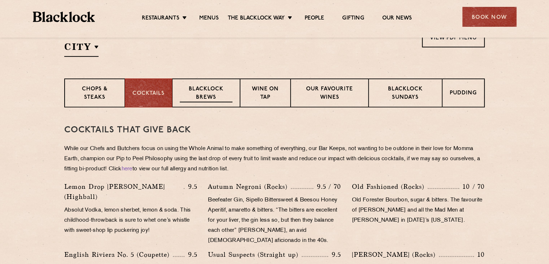  What do you see at coordinates (64, 17) in the screenshot?
I see `img: BL_Textured_Logo-footer-cropped.svg` at bounding box center [64, 17].